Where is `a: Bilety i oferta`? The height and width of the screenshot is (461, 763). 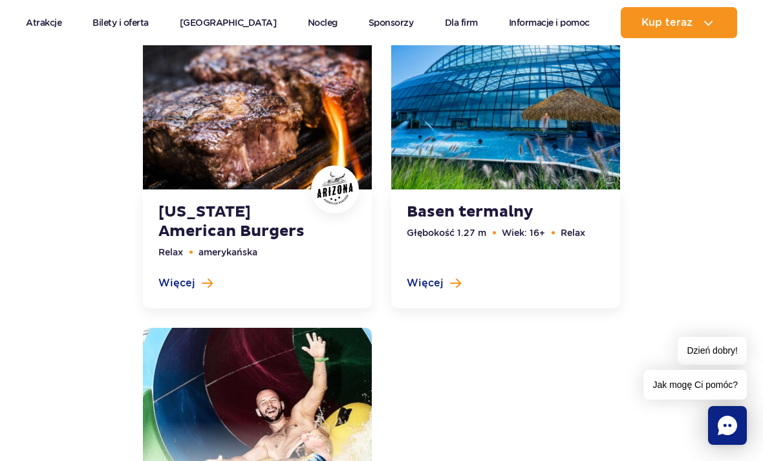 a: Bilety i oferta is located at coordinates (120, 23).